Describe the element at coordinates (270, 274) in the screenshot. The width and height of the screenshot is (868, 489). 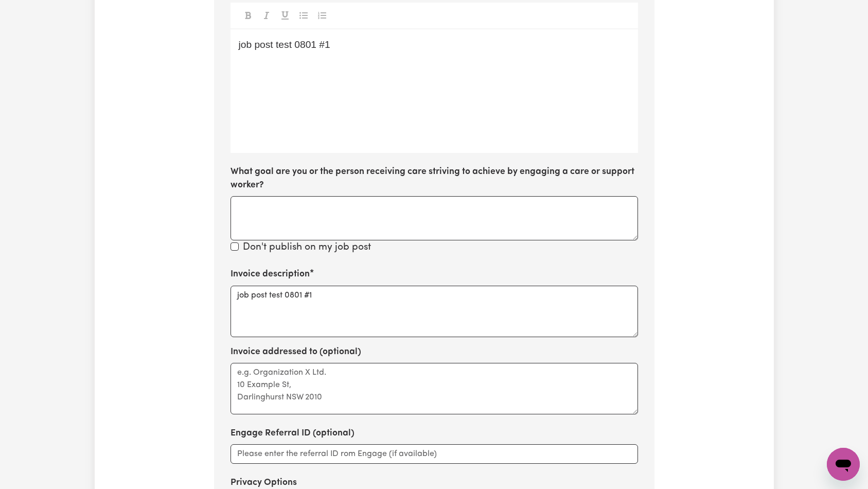
I see `label: Invoice description` at that location.